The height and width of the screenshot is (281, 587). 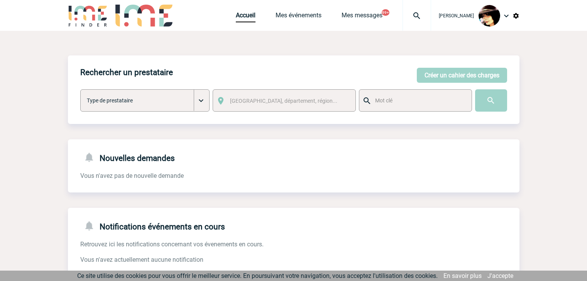 I want to click on input: Submit, so click(x=491, y=101).